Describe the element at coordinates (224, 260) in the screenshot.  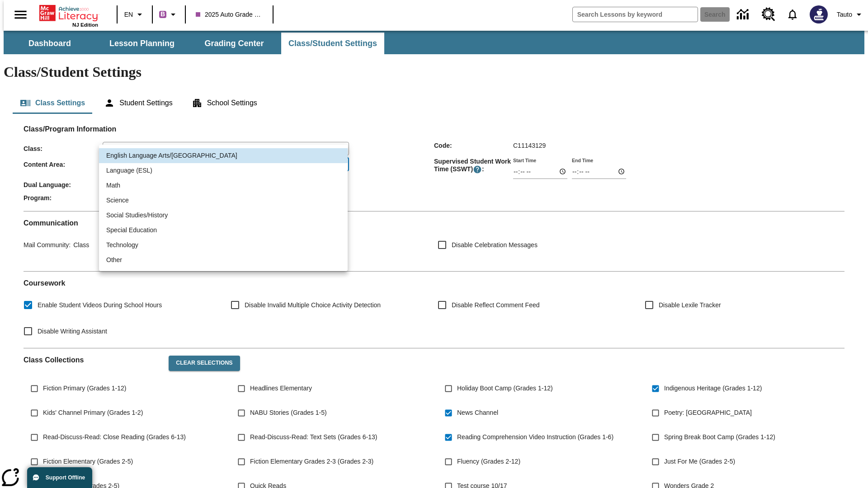
I see `li: Other` at that location.